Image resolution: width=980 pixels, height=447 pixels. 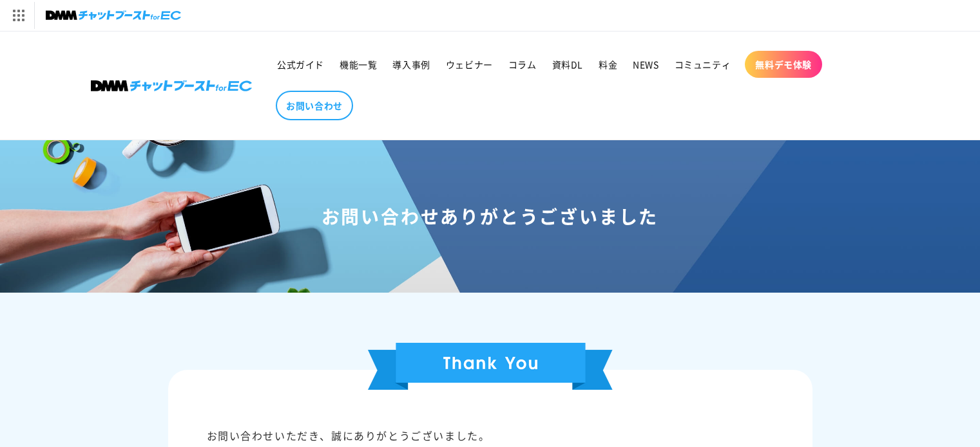 I want to click on span: 資料DL, so click(x=568, y=64).